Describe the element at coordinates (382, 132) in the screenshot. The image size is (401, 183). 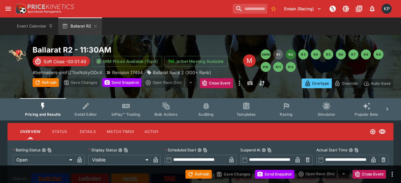
I see `svg: Visible` at that location.